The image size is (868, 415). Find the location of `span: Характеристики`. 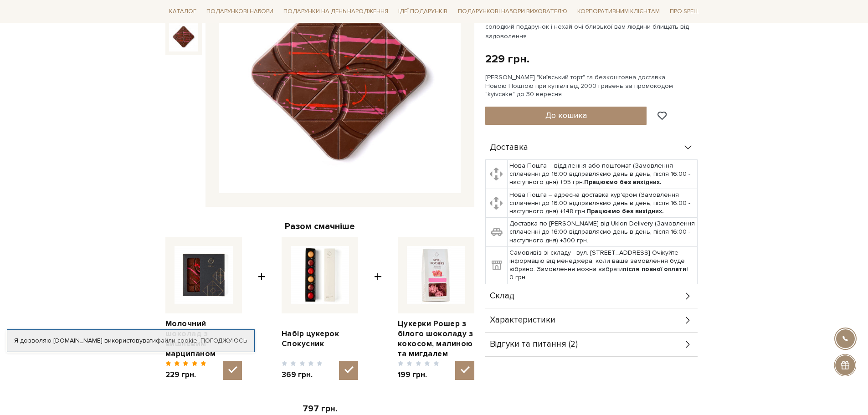

span: Характеристики is located at coordinates (522, 321).